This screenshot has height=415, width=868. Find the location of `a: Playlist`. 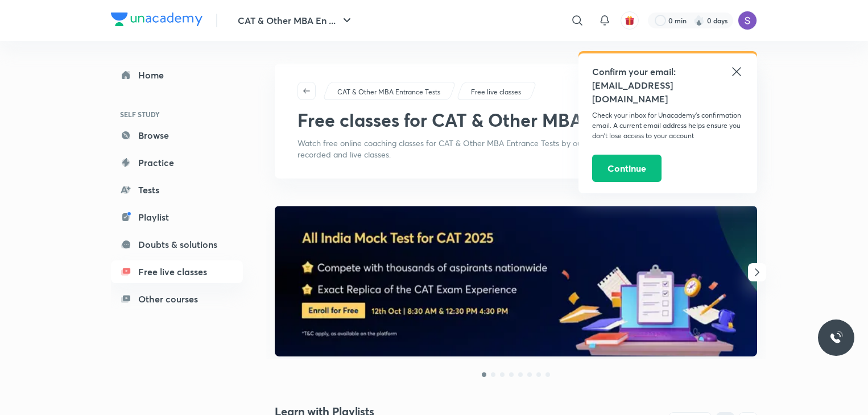

a: Playlist is located at coordinates (177, 217).